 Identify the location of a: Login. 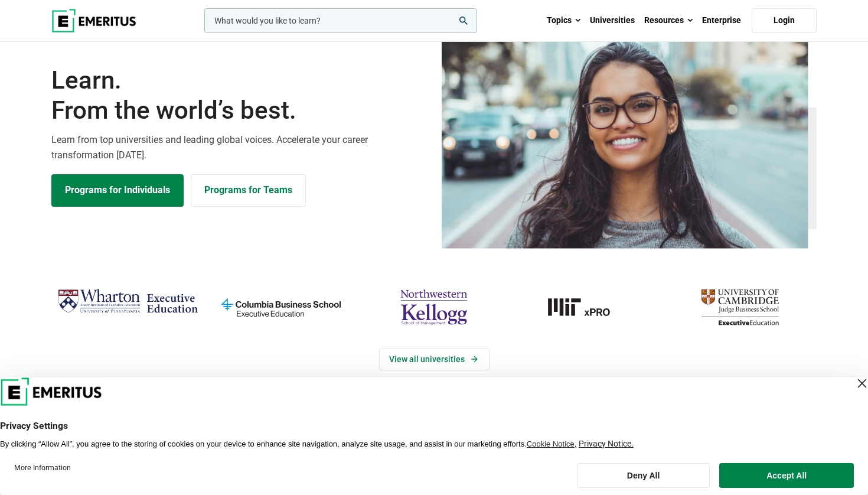
(784, 21).